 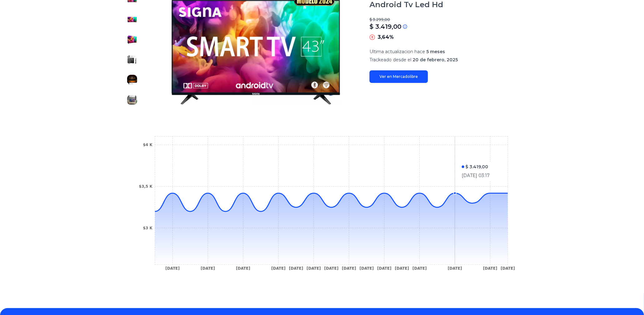 I want to click on span: 20 de febrero, 2025, so click(x=435, y=60).